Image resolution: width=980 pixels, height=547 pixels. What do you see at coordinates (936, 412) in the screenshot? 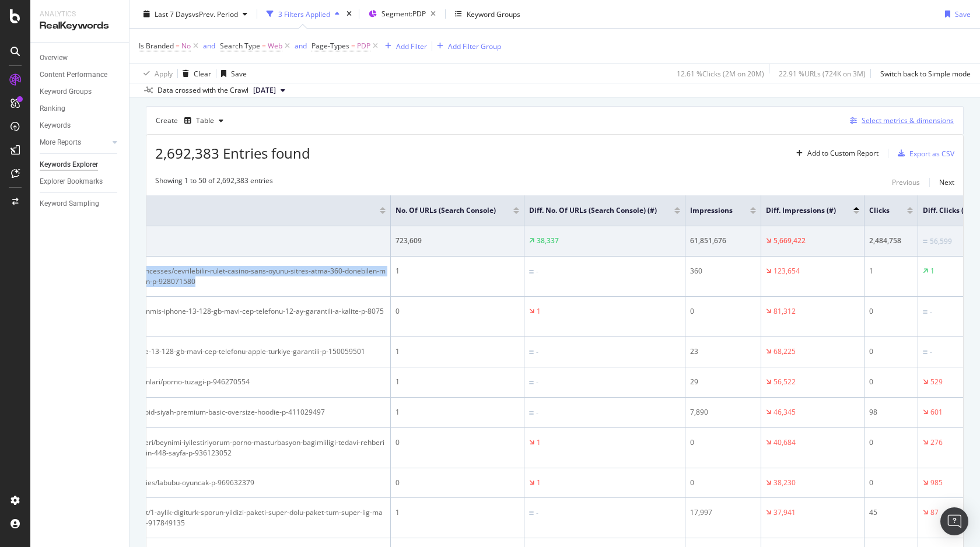
I see `div: 601` at bounding box center [936, 412].